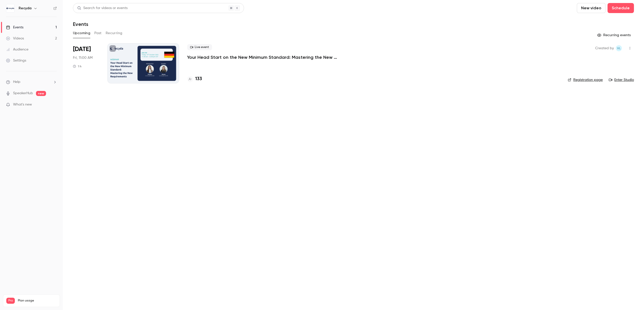 Image resolution: width=644 pixels, height=310 pixels. I want to click on div: Videos, so click(15, 39).